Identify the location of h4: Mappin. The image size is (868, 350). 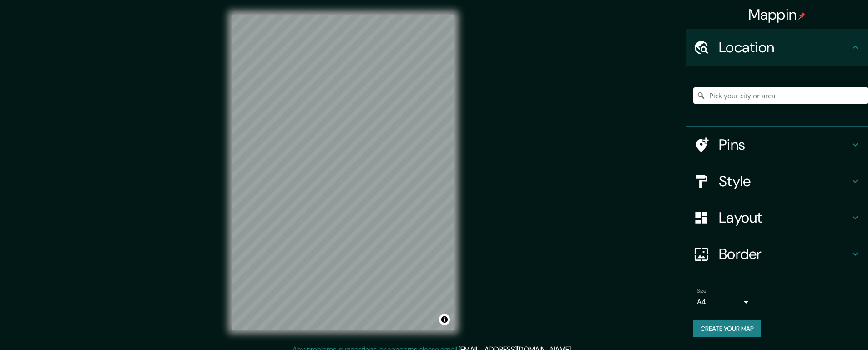
(777, 14).